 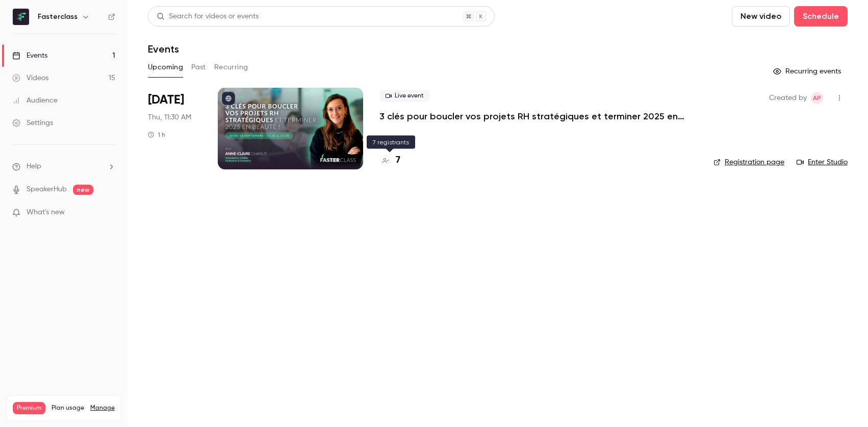 What do you see at coordinates (404, 96) in the screenshot?
I see `span: Live event` at bounding box center [404, 96].